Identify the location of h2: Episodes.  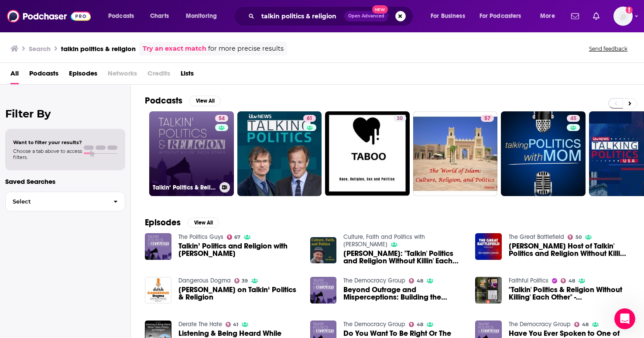
(163, 222).